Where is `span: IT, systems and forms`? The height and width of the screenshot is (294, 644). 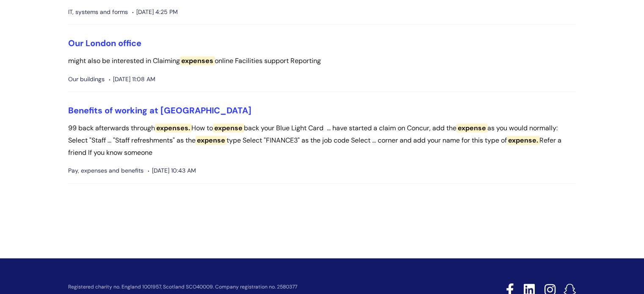 span: IT, systems and forms is located at coordinates (98, 12).